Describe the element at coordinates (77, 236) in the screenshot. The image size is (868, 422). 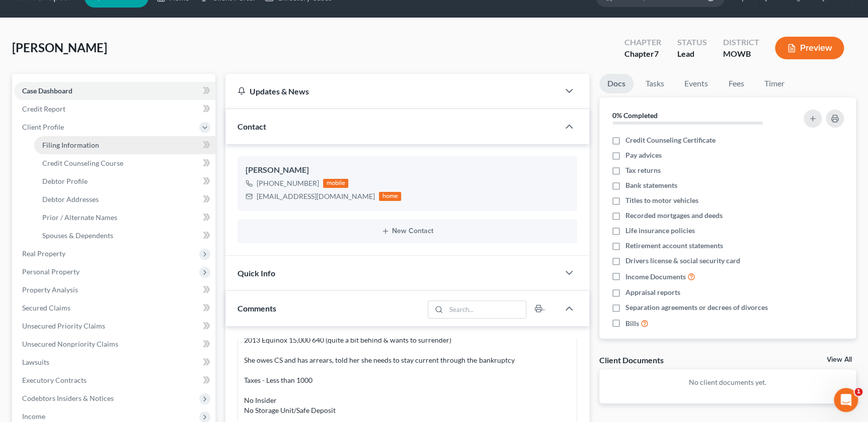
I see `span: Spouses & Dependents` at that location.